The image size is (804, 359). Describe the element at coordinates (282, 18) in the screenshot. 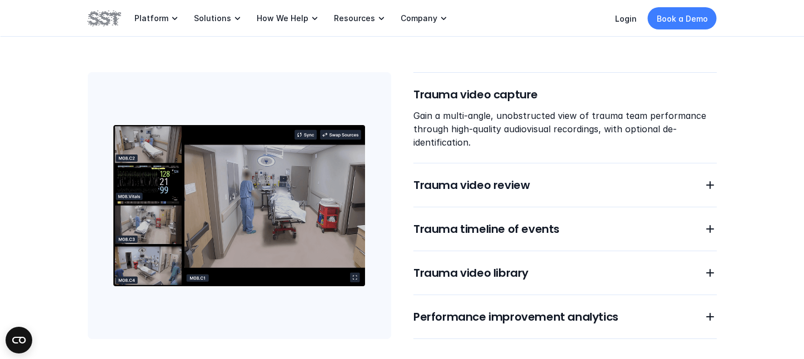

I see `p: How We Help` at that location.